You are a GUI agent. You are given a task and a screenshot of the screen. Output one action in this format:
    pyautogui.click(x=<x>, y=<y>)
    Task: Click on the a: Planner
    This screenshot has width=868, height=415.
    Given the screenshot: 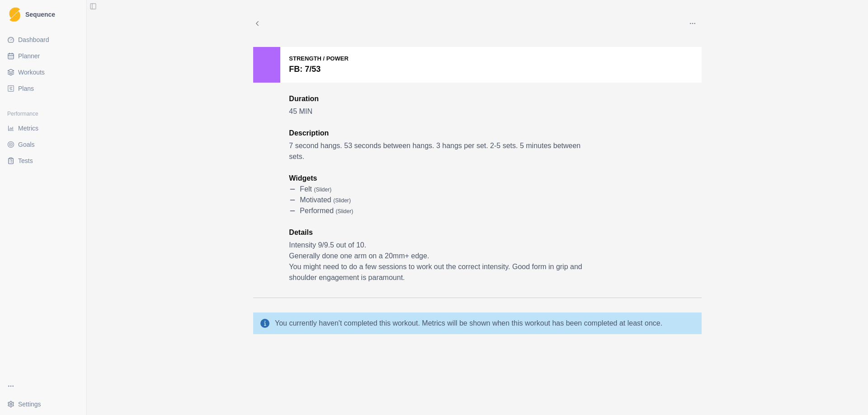 What is the action you would take?
    pyautogui.click(x=43, y=56)
    